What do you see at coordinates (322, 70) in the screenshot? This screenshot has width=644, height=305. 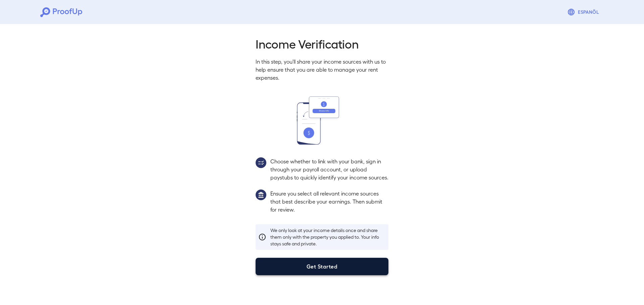 I see `p: In this step, you'll share your income sources with us to help ensure that you are able to manage...` at bounding box center [322, 70].